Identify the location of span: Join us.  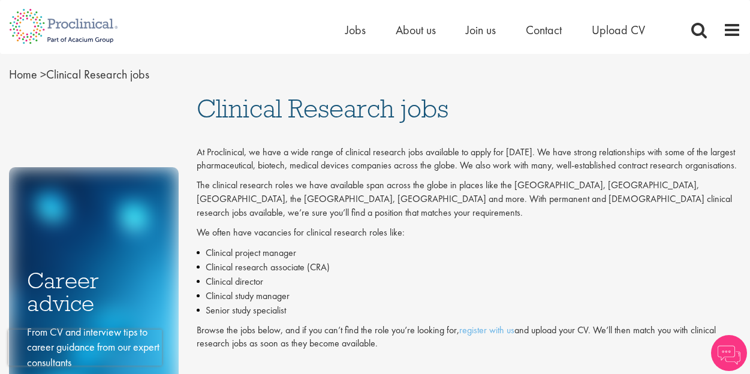
(481, 30).